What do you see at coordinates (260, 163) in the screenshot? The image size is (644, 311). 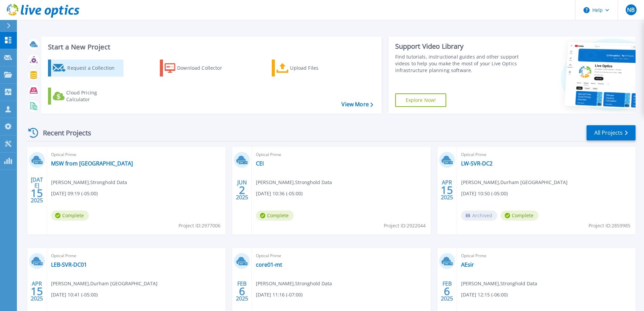 I see `a: CEI` at bounding box center [260, 163].